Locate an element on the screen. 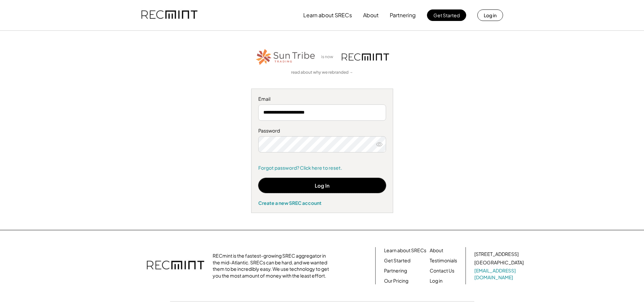  a: Testimonials is located at coordinates (444, 261).